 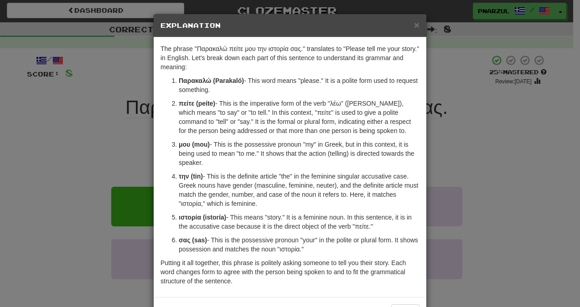 What do you see at coordinates (416, 25) in the screenshot?
I see `button: Close` at bounding box center [416, 25].